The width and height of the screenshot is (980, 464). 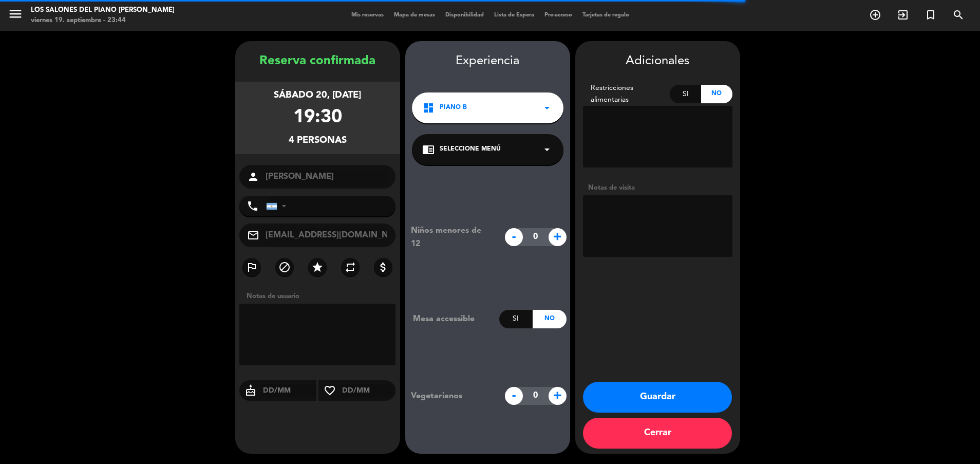 What do you see at coordinates (330, 390) in the screenshot?
I see `i: favorite_border` at bounding box center [330, 390].